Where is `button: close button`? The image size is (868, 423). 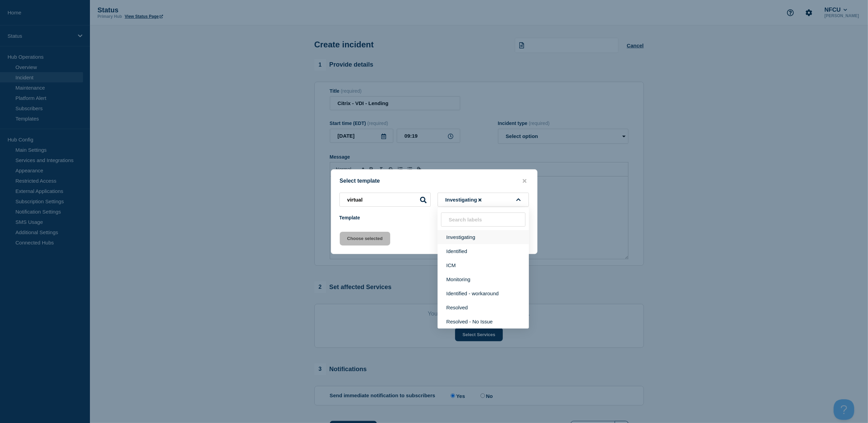
button: close button is located at coordinates (524, 181).